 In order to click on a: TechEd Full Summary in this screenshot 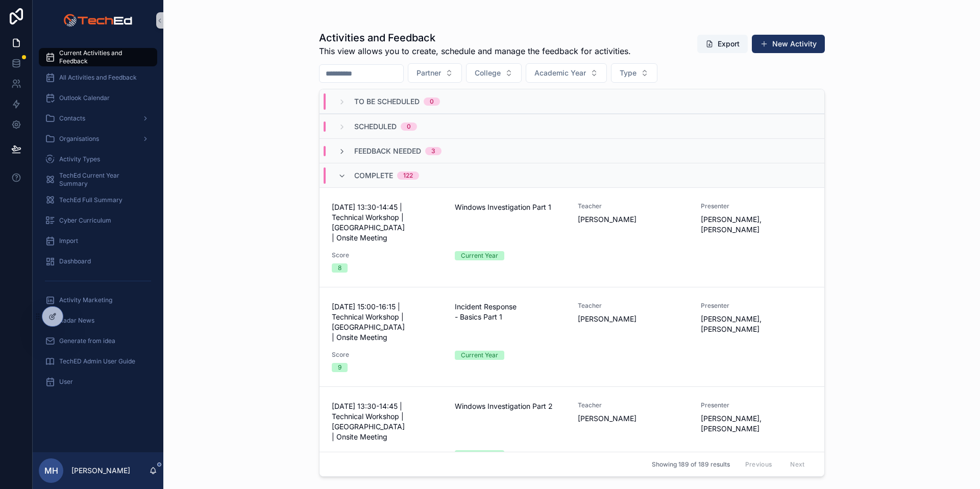, I will do `click(98, 200)`.